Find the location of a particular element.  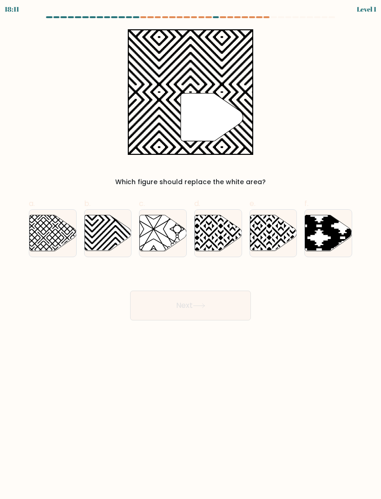

div: 18:11 is located at coordinates (12, 9).